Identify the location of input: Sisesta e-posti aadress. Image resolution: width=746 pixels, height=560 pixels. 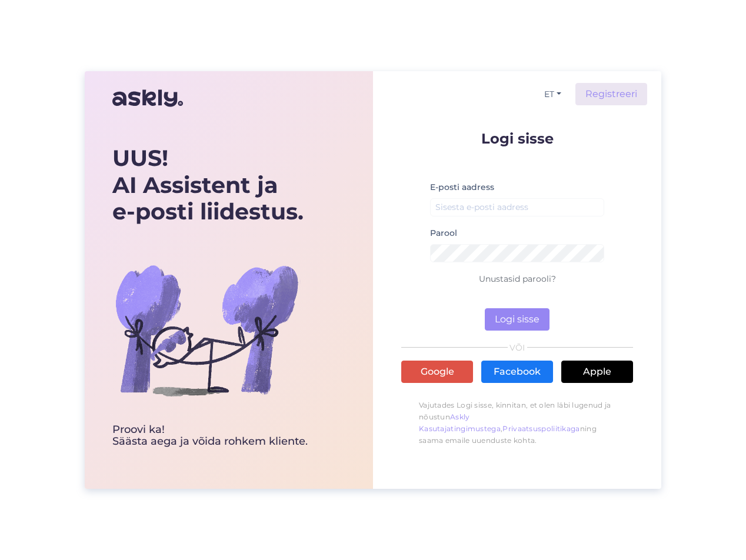
(517, 207).